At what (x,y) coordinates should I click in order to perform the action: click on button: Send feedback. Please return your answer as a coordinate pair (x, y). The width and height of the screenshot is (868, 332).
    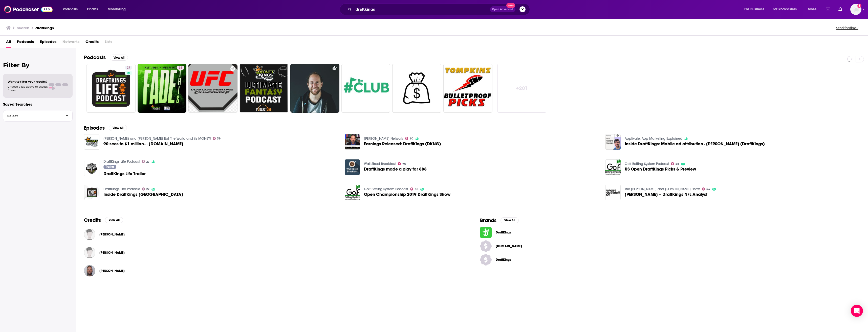
    Looking at the image, I should click on (847, 28).